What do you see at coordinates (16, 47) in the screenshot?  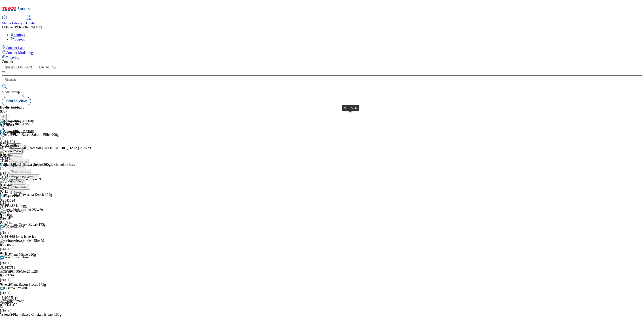 I see `span: Content Lake` at bounding box center [16, 47].